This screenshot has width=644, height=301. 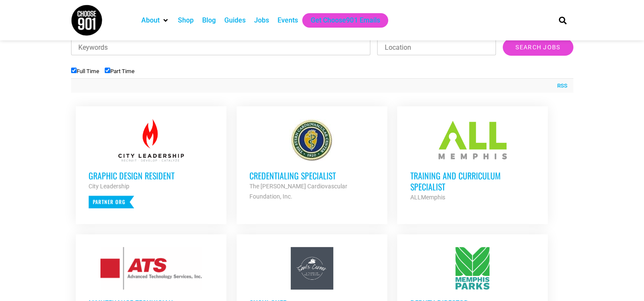 What do you see at coordinates (436, 47) in the screenshot?
I see `input: Location` at bounding box center [436, 47].